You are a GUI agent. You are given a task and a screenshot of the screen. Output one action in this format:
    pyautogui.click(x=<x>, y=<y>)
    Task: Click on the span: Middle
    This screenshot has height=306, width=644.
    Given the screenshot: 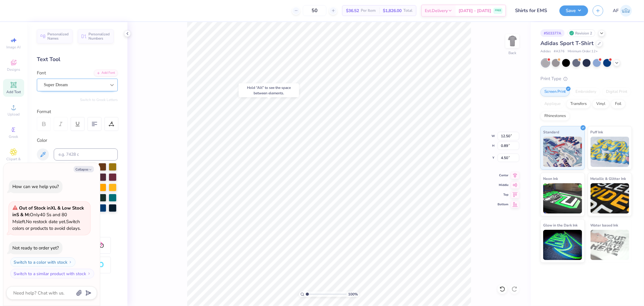 What is the action you would take?
    pyautogui.click(x=503, y=185)
    